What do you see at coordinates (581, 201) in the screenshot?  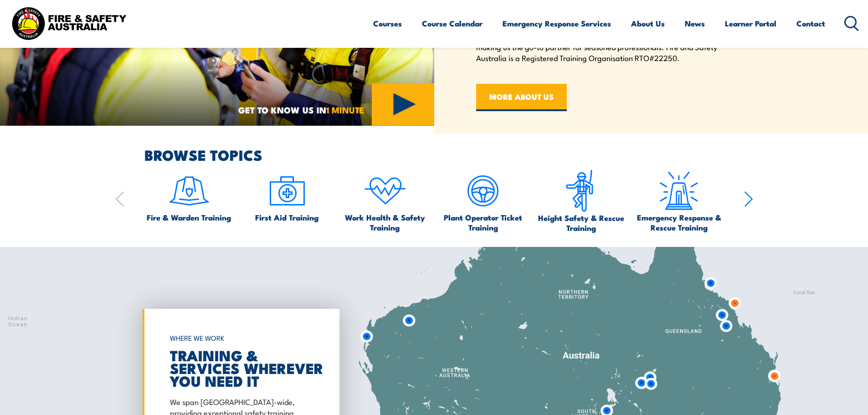 I see `a: Height Safety & Rescue Training` at bounding box center [581, 201].